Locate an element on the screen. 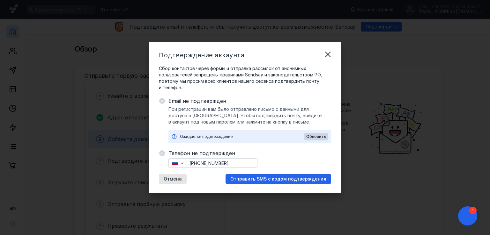  span: Обновить is located at coordinates (316, 137).